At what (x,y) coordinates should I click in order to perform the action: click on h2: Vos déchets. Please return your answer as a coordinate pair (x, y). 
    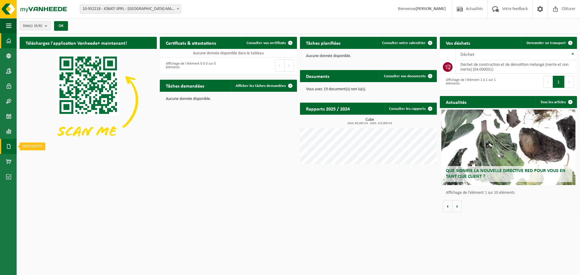
    Looking at the image, I should click on (458, 43).